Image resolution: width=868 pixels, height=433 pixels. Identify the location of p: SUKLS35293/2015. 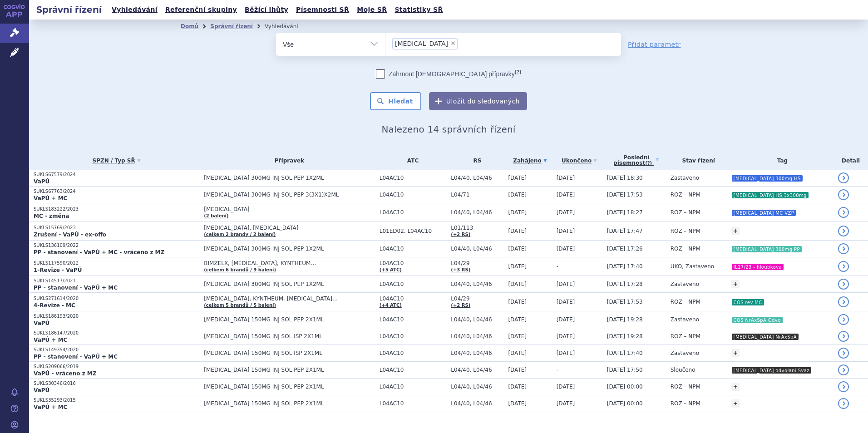
(117, 400).